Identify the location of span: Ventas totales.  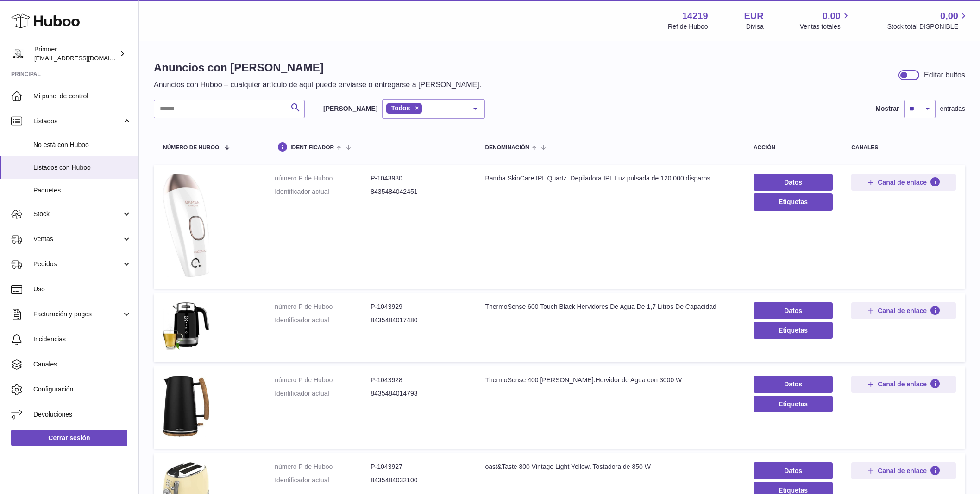
(826, 27).